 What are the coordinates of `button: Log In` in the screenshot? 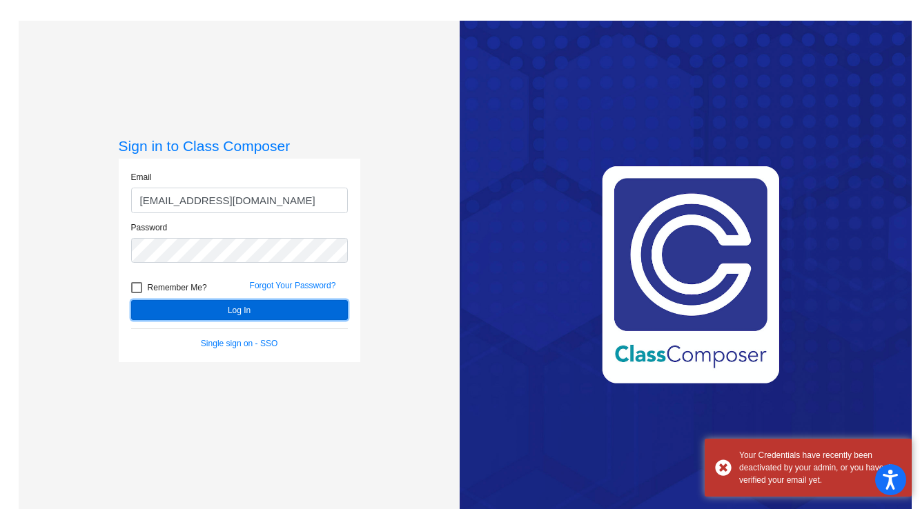 It's located at (239, 310).